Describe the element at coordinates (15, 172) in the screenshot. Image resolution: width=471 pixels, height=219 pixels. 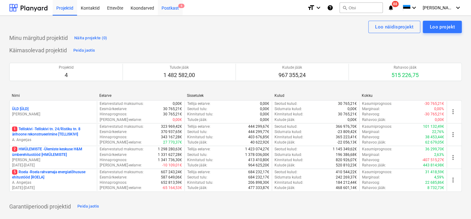
I see `span: 5` at that location.